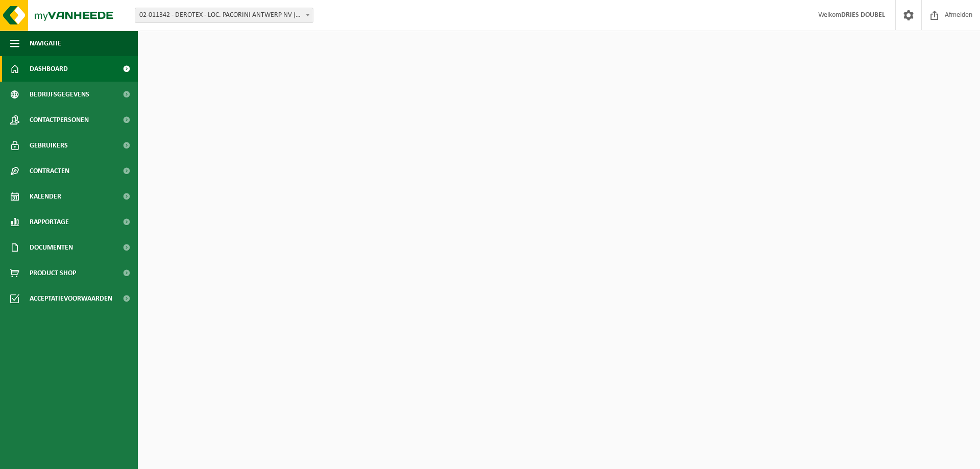 The height and width of the screenshot is (469, 980). What do you see at coordinates (53, 273) in the screenshot?
I see `span: Product Shop` at bounding box center [53, 273].